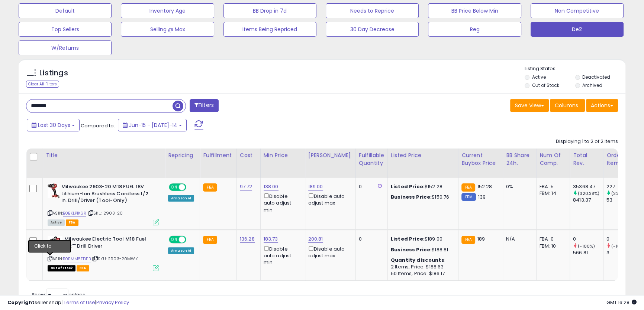 Image resolution: width=644 pixels, height=310 pixels. What do you see at coordinates (481, 160) in the screenshot?
I see `div: Current Buybox Price` at bounding box center [481, 160].